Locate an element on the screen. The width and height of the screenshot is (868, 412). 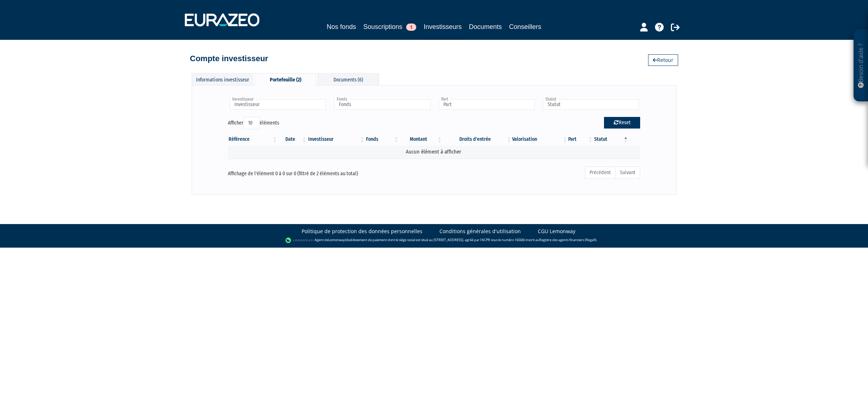
label: Afficher éléments is located at coordinates (254, 123).